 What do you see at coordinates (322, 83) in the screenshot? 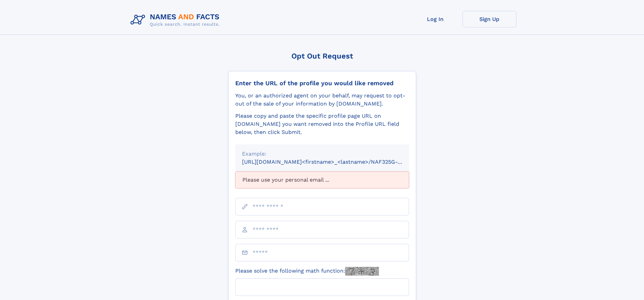
I see `div: Enter the URL of the profile you would like removed` at bounding box center [322, 83].